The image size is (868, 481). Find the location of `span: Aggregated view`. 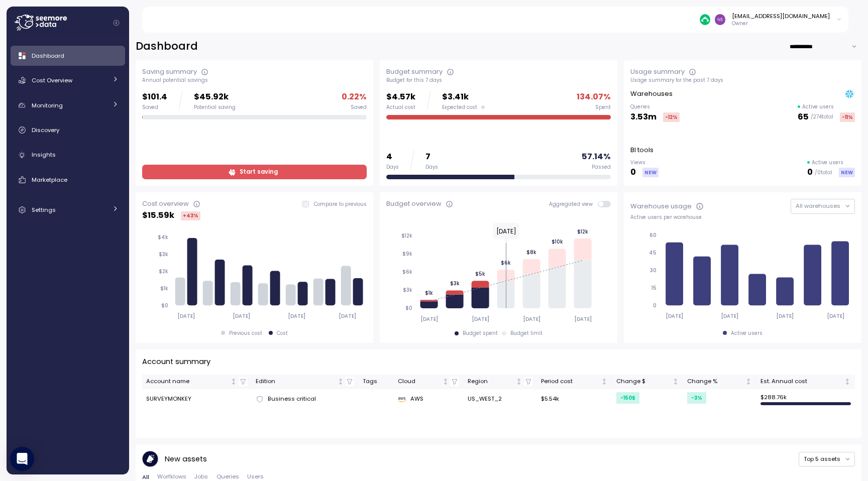

span: Aggregated view is located at coordinates (573, 204).